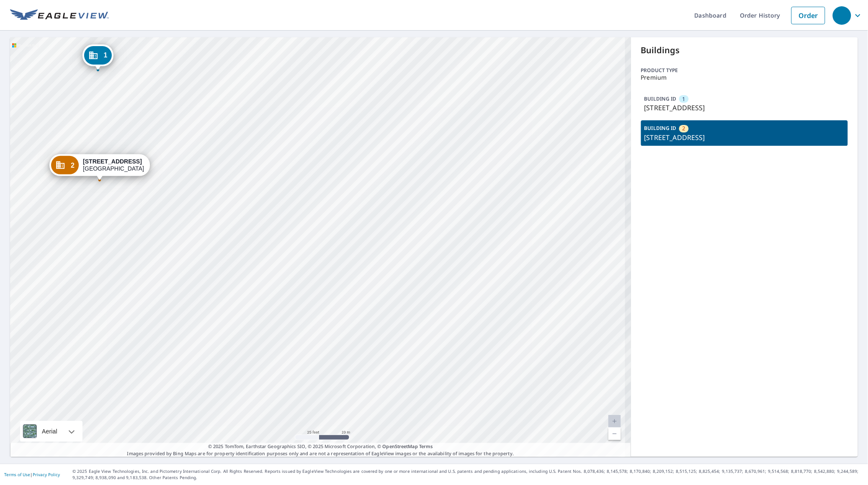 This screenshot has height=485, width=868. Describe the element at coordinates (320, 450) in the screenshot. I see `p: Images provided by Bing Maps are for property identification purposes only and are not a represen...` at that location.